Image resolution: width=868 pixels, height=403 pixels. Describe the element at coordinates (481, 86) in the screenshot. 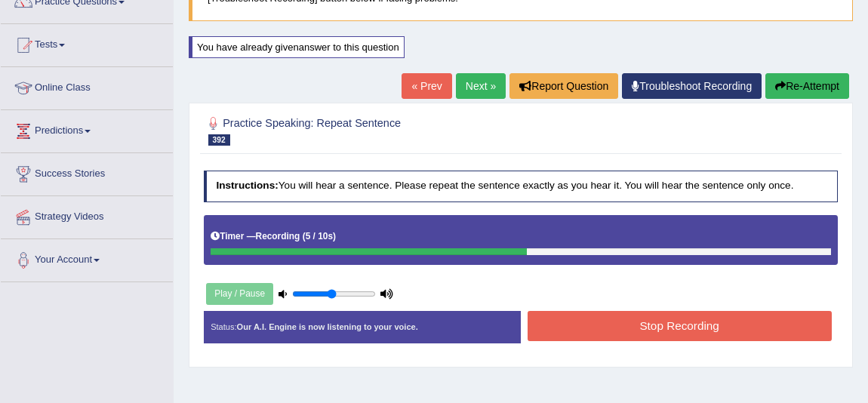

I see `a: Next »` at that location.